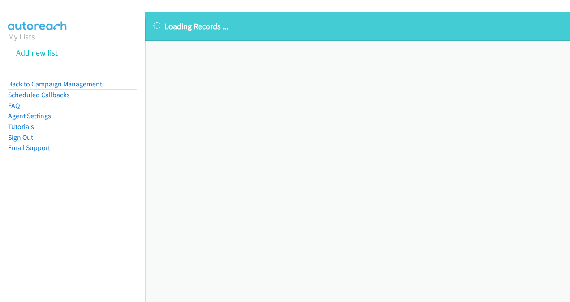 This screenshot has width=570, height=302. Describe the element at coordinates (55, 84) in the screenshot. I see `a: Back to Campaign Management` at that location.